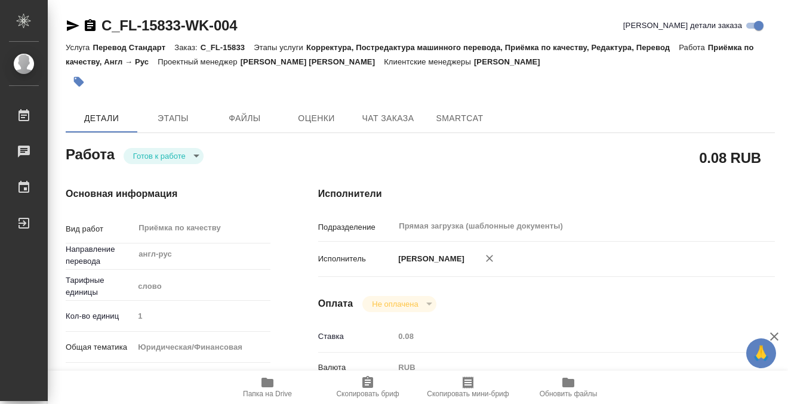 Image resolution: width=788 pixels, height=404 pixels. Describe the element at coordinates (335, 304) in the screenshot. I see `h4: Оплата` at that location.